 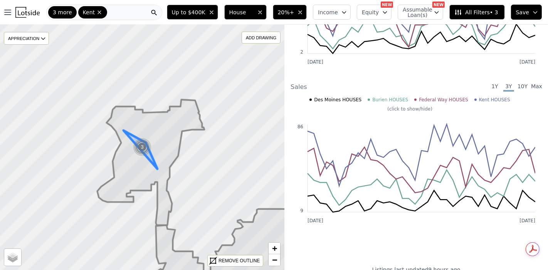 What do you see at coordinates (495, 87) in the screenshot?
I see `span: 1Y` at bounding box center [495, 87].